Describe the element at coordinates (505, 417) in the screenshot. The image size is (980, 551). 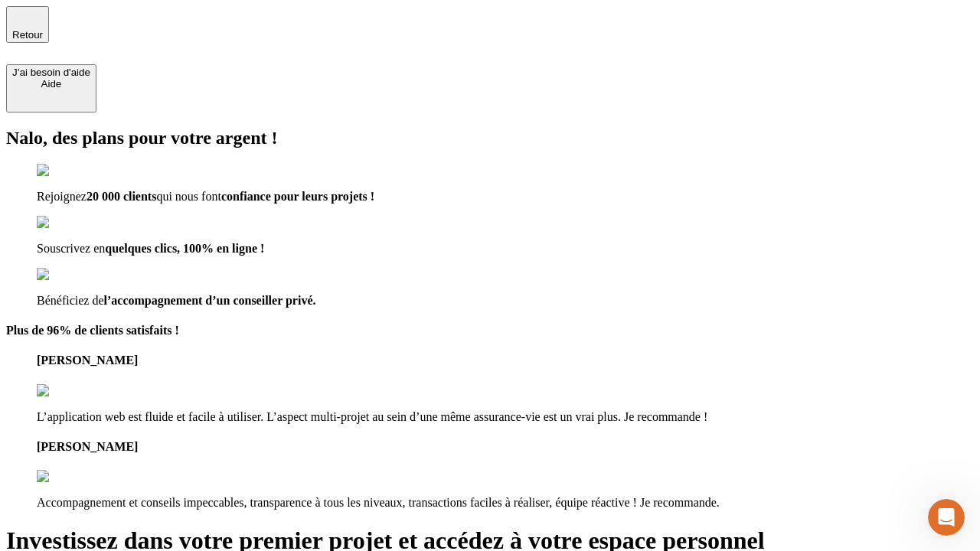
I see `p: L’application web est fluide et facile à utiliser. L’aspect multi-projet au sein d’une même assur...` at that location.